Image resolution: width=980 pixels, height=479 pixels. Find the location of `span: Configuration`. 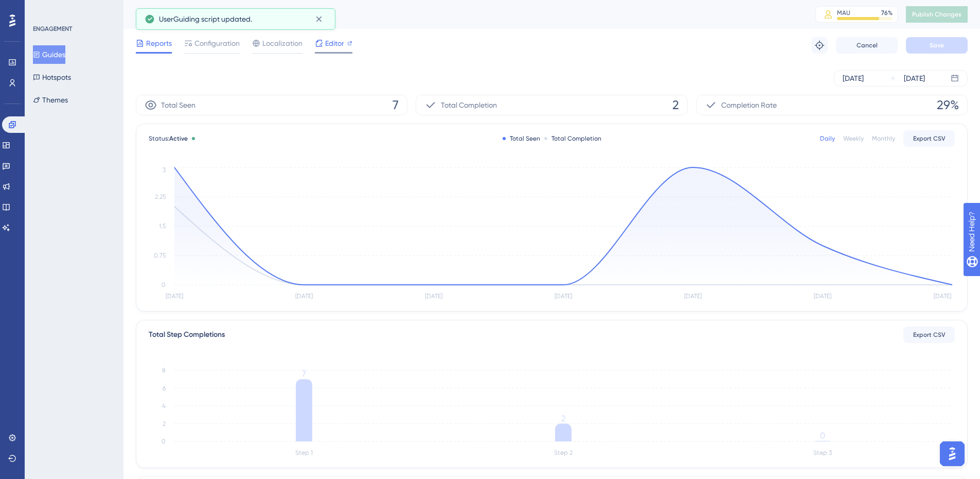

span: Configuration is located at coordinates (217, 43).